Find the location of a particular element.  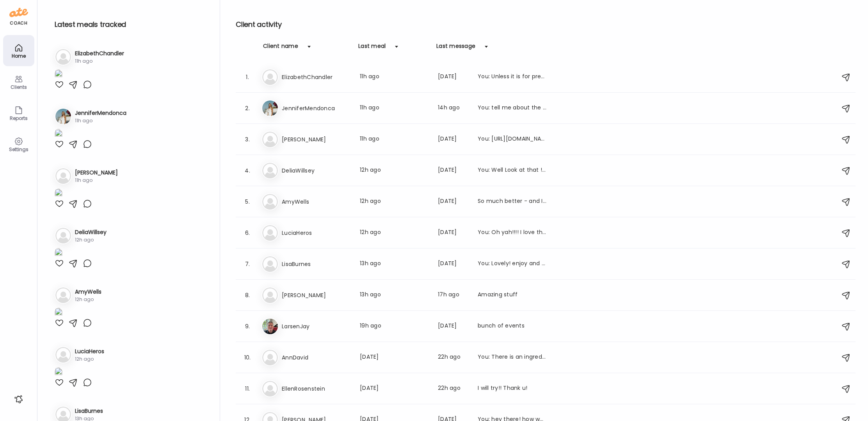

div: Home is located at coordinates (19, 56).